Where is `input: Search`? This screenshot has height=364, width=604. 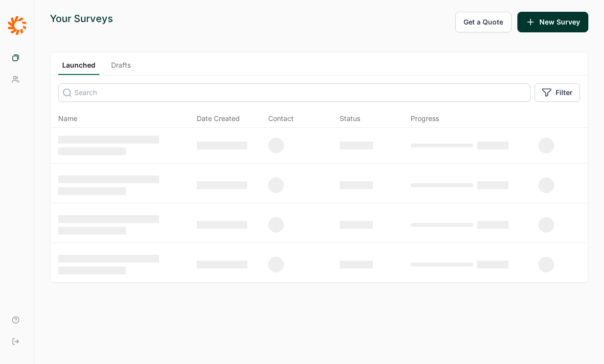
input: Search is located at coordinates (294, 92).